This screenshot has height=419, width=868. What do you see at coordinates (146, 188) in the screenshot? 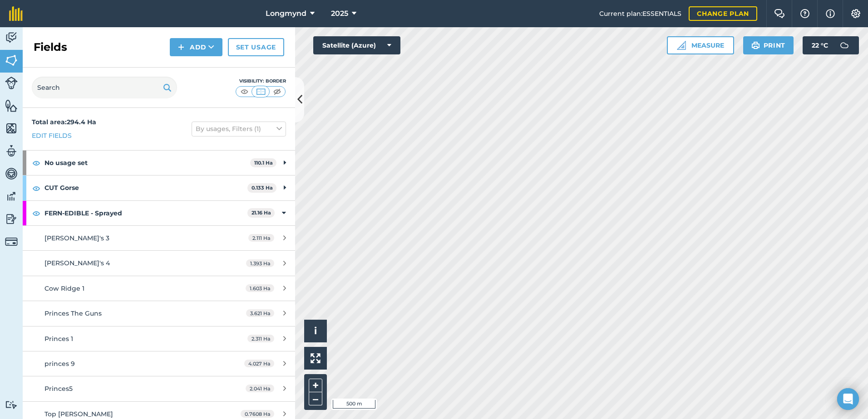
I see `strong: CUT Gorse` at bounding box center [146, 188].